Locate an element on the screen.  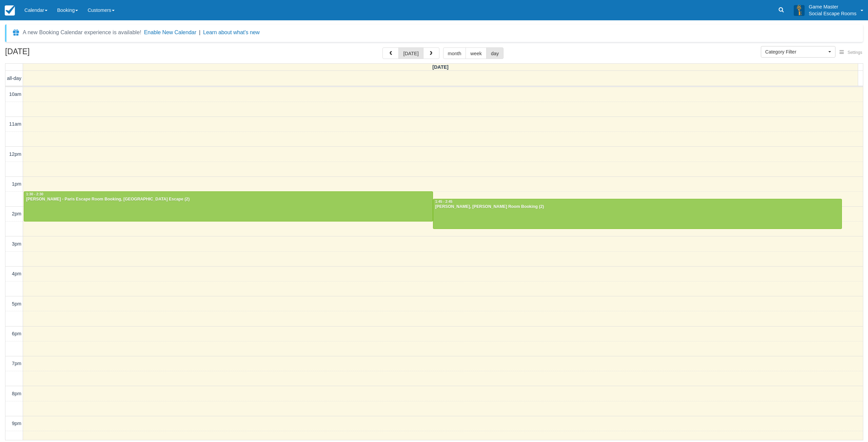
span: 11am is located at coordinates (15, 124).